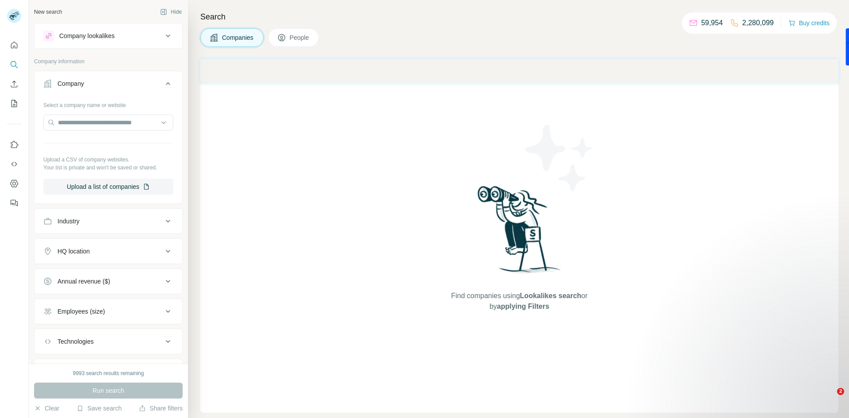 The image size is (849, 418). Describe the element at coordinates (76, 341) in the screenshot. I see `div: Technologies` at that location.